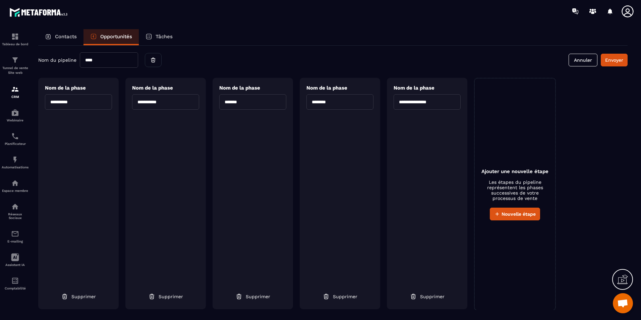 The width and height of the screenshot is (641, 320). Describe the element at coordinates (15, 39) in the screenshot. I see `a: formationformationTableau de bord` at that location.